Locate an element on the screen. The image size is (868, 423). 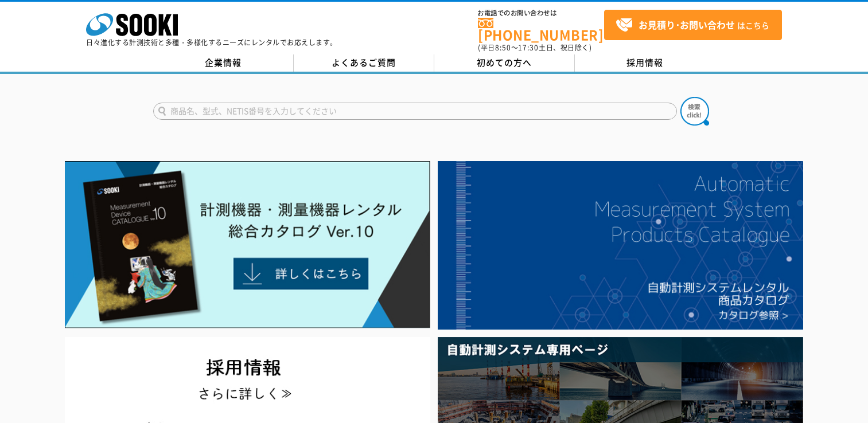
a: 採用情報 is located at coordinates (645, 63).